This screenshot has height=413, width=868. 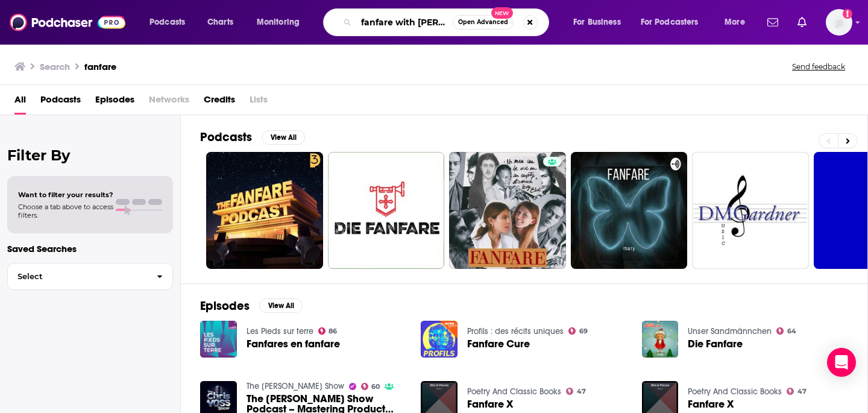 What do you see at coordinates (483, 22) in the screenshot?
I see `button: Open AdvancedNew` at bounding box center [483, 22].